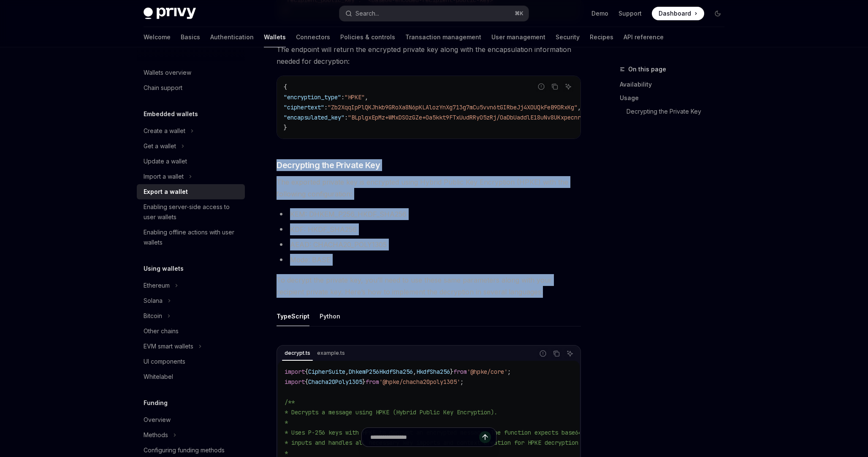 The height and width of the screenshot is (457, 868). Describe the element at coordinates (567, 37) in the screenshot. I see `a: Security` at that location.